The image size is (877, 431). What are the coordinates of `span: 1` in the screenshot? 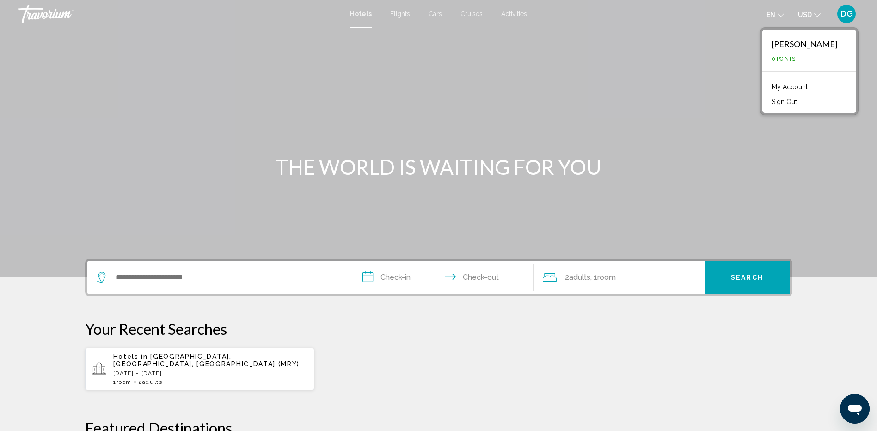 It's located at (123, 382).